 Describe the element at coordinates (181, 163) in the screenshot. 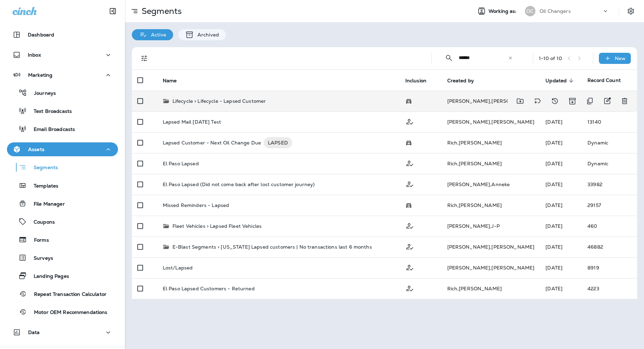

I see `p: El Paso Lapsed` at that location.